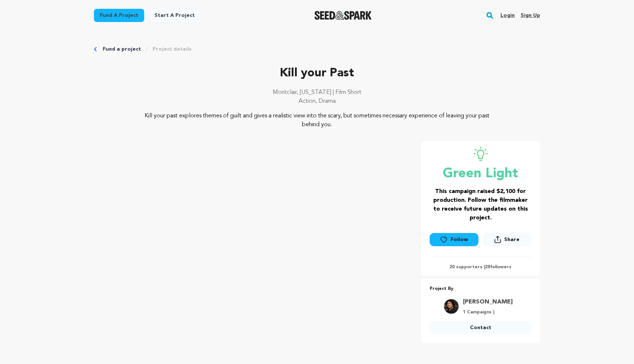 The width and height of the screenshot is (634, 364). I want to click on p: 1 Campaigns |, so click(488, 312).